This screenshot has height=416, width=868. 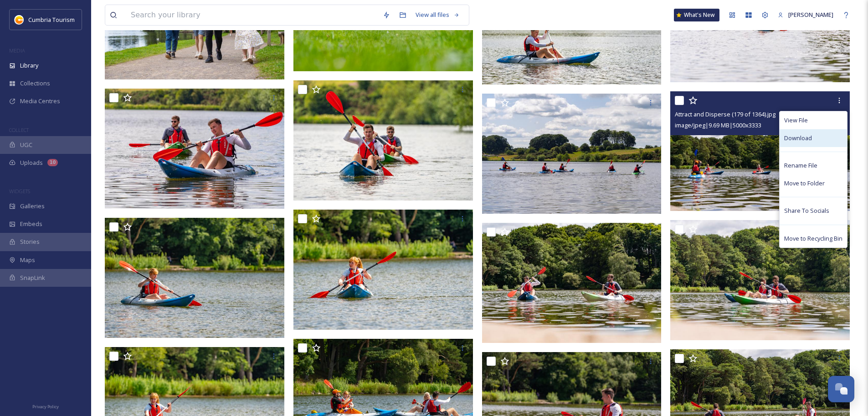 I want to click on span: Embeds, so click(x=31, y=224).